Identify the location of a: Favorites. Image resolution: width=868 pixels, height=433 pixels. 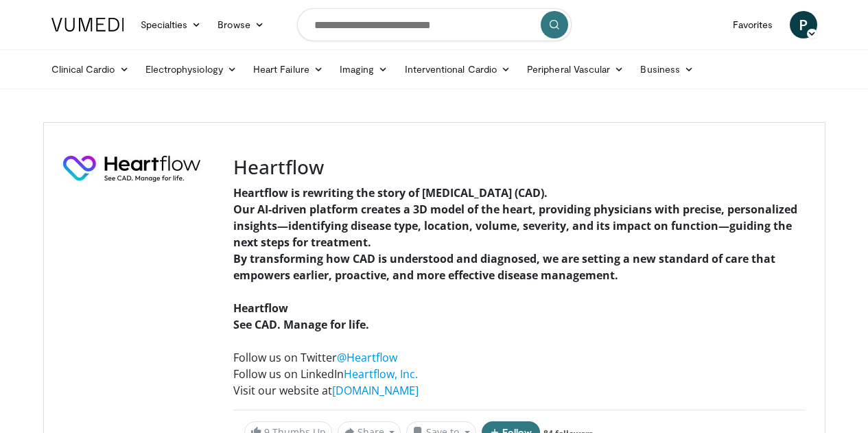
(753, 24).